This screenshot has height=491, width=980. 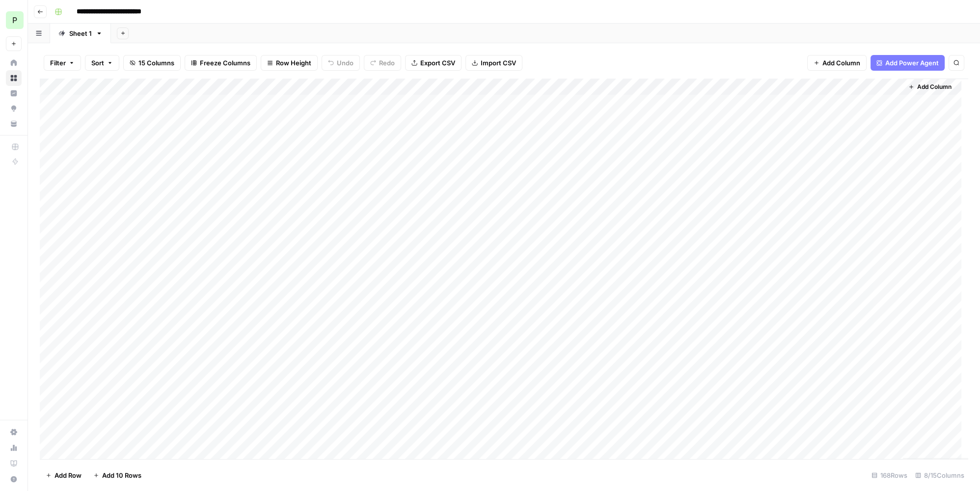 I want to click on button: Help + Support, so click(x=13, y=479).